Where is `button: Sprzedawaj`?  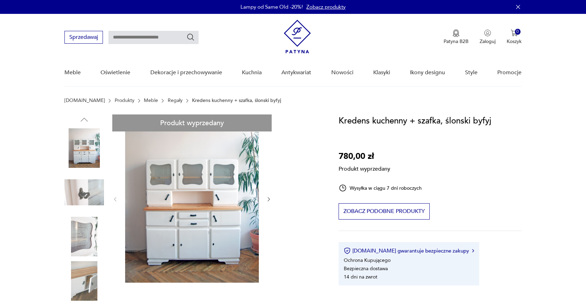
button: Sprzedawaj is located at coordinates (84, 37).